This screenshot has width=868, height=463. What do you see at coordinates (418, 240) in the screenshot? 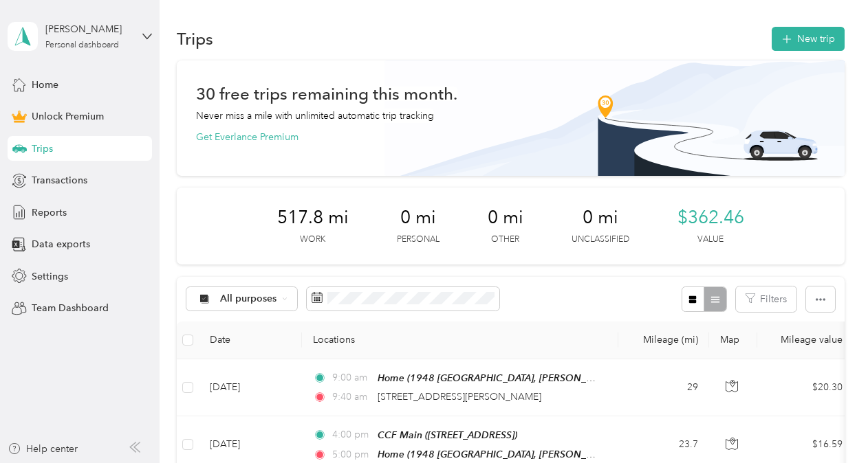
I see `p: Personal` at bounding box center [418, 240].